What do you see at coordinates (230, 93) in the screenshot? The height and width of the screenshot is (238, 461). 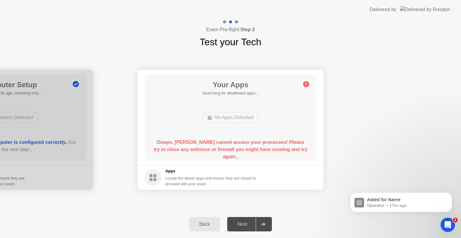 I see `h5: Searching for disallowed apps...` at bounding box center [230, 93].